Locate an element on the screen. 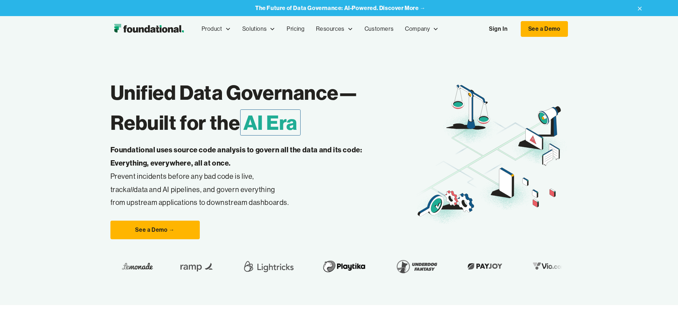  strong: The Future of Data Governance: AI-Powered. Discover More → is located at coordinates (340, 8).